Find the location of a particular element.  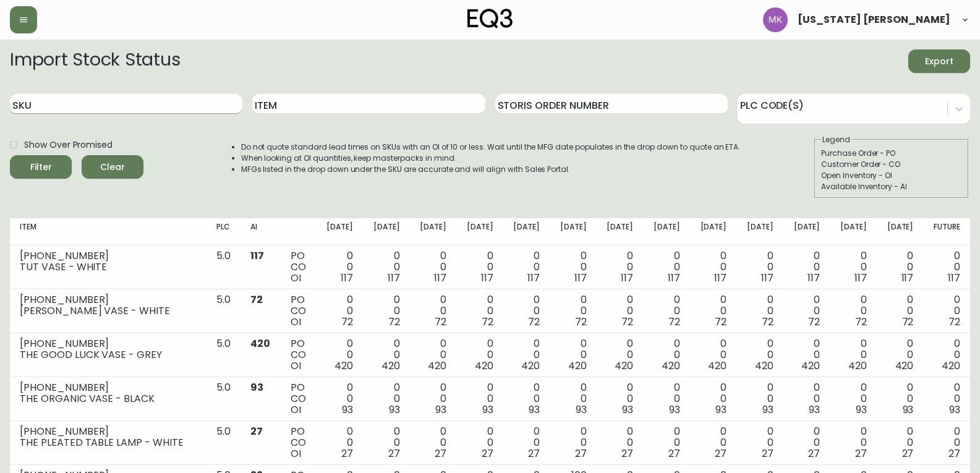

img: logo is located at coordinates (490, 19).